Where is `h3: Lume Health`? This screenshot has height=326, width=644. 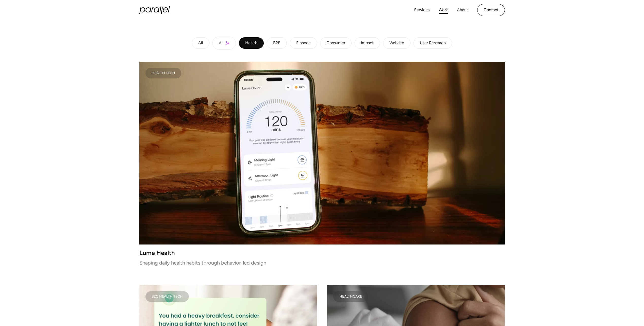 h3: Lume Health is located at coordinates (322, 253).